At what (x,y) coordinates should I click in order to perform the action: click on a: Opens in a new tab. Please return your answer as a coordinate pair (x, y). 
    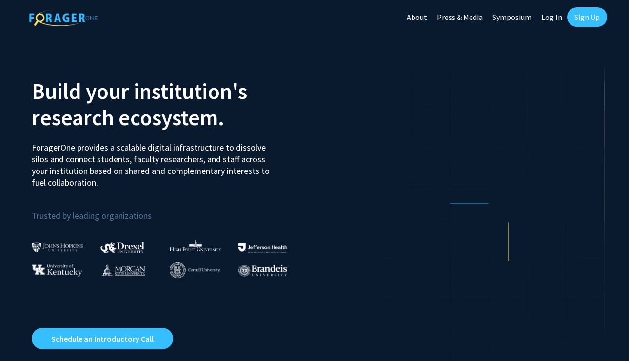
    Looking at the image, I should click on (102, 339).